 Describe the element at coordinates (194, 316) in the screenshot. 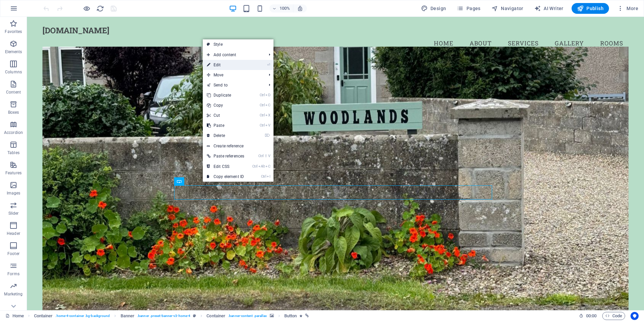

I see `i: This element is a customizable preset` at that location.